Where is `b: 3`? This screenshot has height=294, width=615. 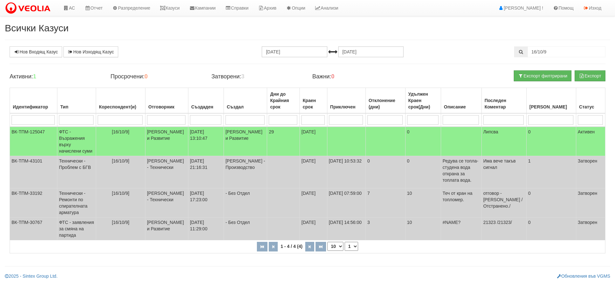
b: 3 is located at coordinates (243, 77).